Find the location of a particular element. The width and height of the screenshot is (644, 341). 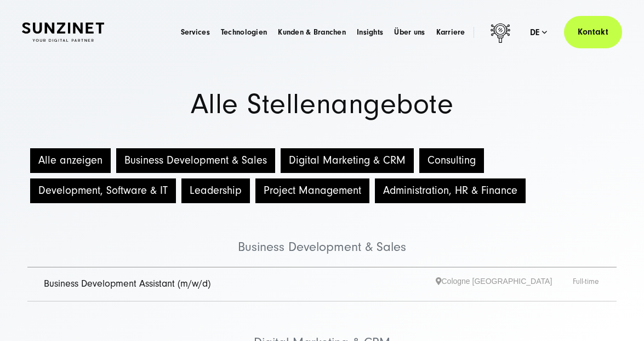

button: Consulting is located at coordinates (452, 160).